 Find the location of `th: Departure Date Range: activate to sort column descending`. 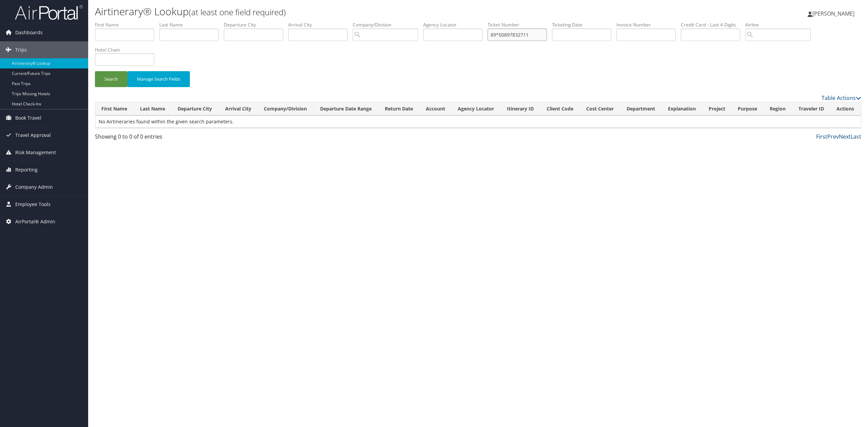

th: Departure Date Range: activate to sort column descending is located at coordinates (346, 109).